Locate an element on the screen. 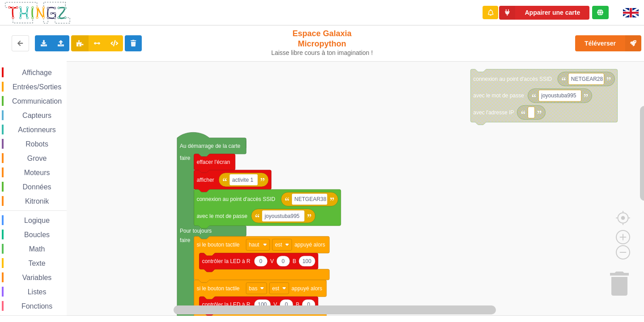  div: Laisse libre cours à ton imagination ! is located at coordinates (322, 53).